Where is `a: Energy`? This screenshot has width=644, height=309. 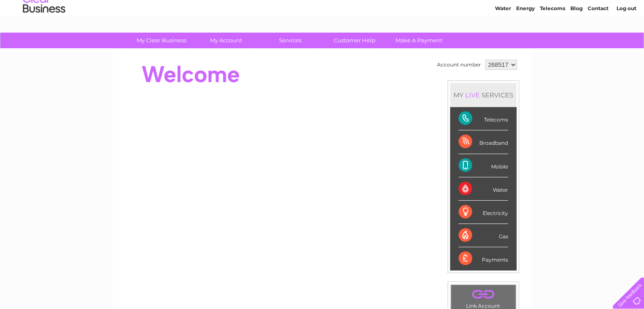 a: Energy is located at coordinates (526, 39).